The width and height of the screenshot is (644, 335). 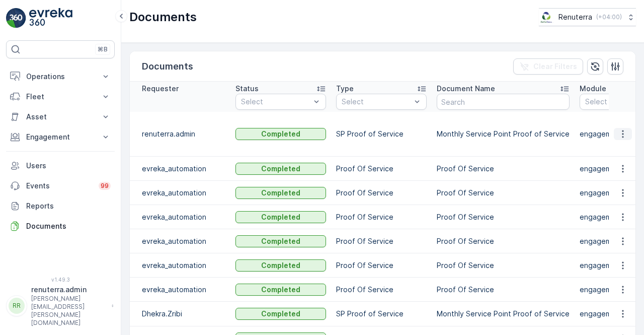 What do you see at coordinates (59, 186) in the screenshot?
I see `p: Events` at bounding box center [59, 186].